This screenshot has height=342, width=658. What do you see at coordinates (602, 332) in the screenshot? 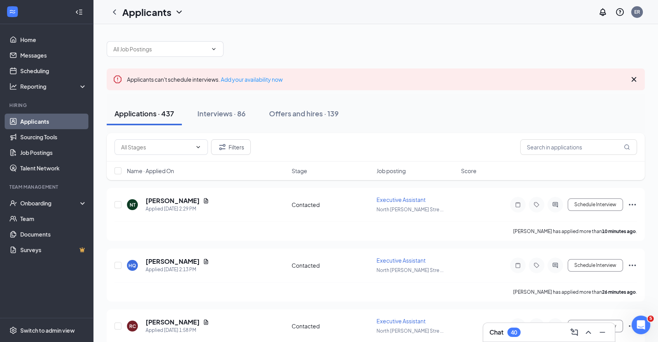
I see `svg: Minimize` at bounding box center [602, 332].